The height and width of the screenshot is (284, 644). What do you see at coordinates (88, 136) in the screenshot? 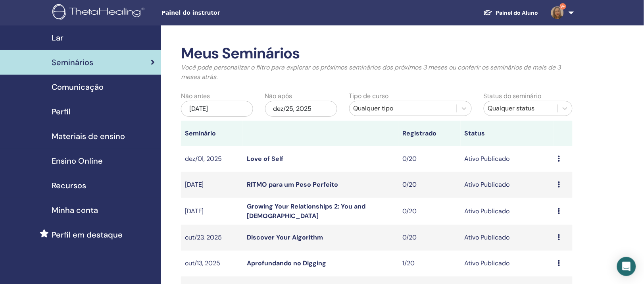
I see `span: Materiais de ensino` at bounding box center [88, 136].